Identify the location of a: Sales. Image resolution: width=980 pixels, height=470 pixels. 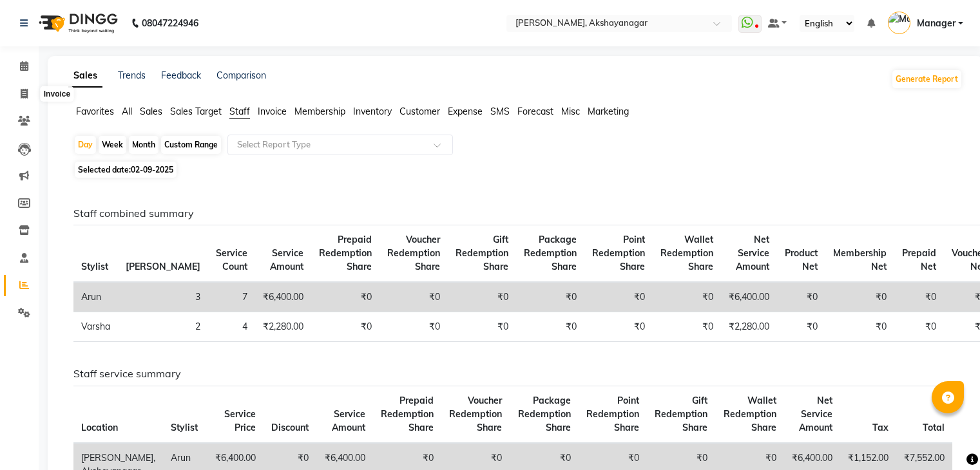
(85, 76).